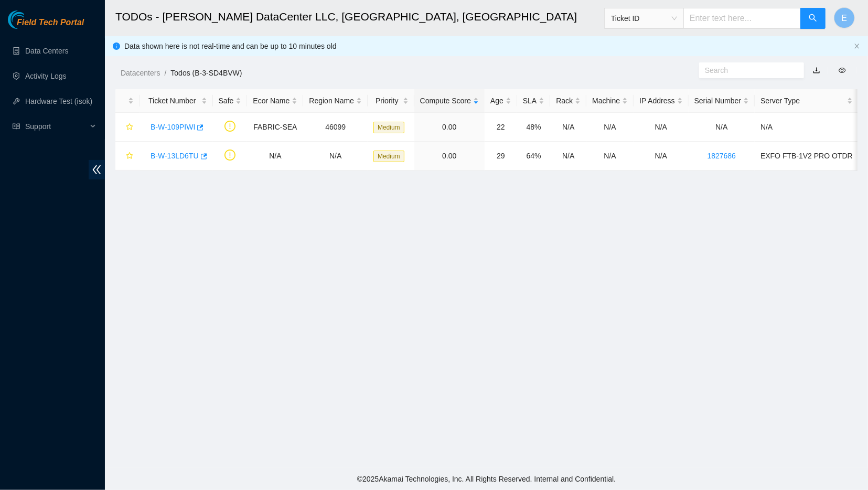 The image size is (868, 490). I want to click on td: 29, so click(501, 156).